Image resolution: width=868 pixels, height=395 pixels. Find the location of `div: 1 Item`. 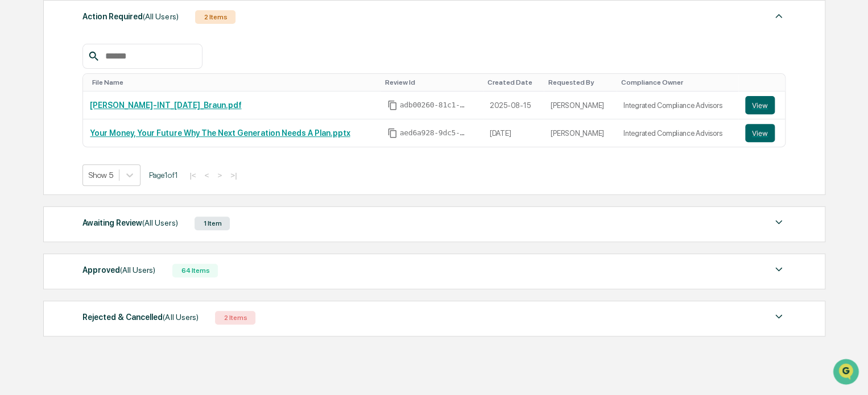

div: 1 Item is located at coordinates (212, 223).